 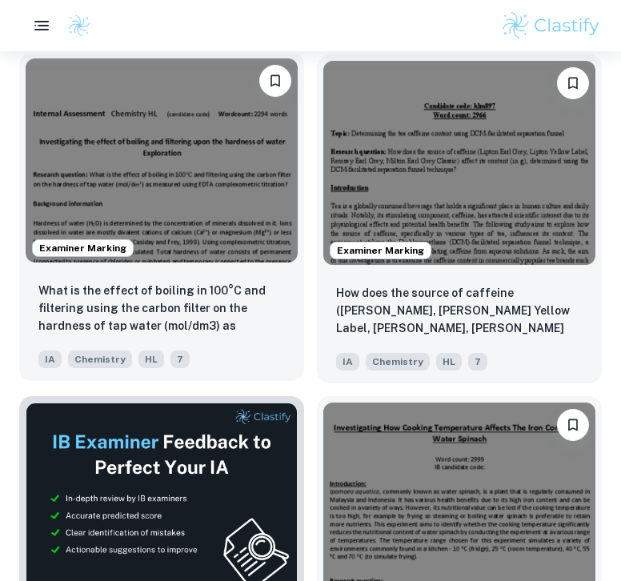 What do you see at coordinates (460, 311) in the screenshot?
I see `p: How does the source of caffeine (Lipton Earl Grey, Lipton Yellow Label, Remsey Earl Grey, Milton ...` at bounding box center [460, 311].